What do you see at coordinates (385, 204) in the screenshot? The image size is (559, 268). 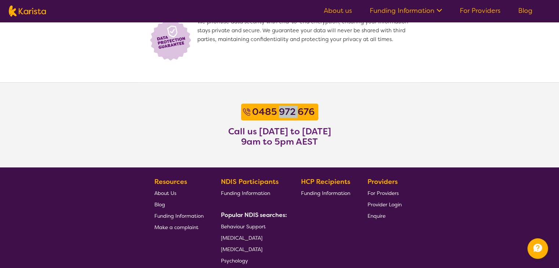 I see `a: Provider Login` at bounding box center [385, 204].